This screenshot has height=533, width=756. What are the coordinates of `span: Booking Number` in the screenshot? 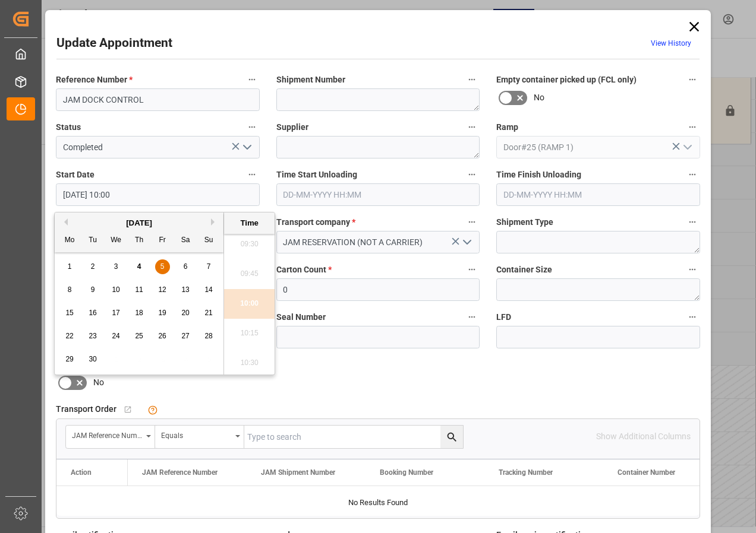 It's located at (407, 473).